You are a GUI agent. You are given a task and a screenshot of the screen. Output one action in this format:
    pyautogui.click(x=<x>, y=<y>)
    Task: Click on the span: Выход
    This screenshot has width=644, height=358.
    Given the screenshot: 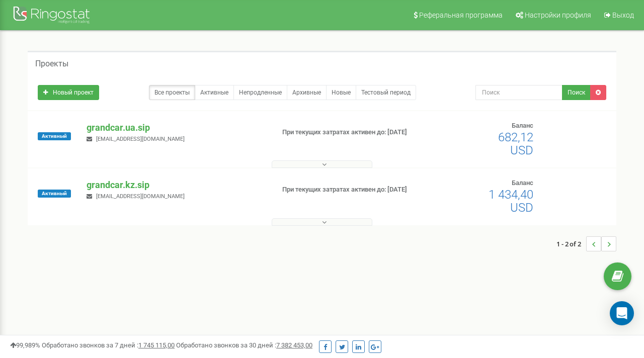 What is the action you would take?
    pyautogui.click(x=623, y=15)
    